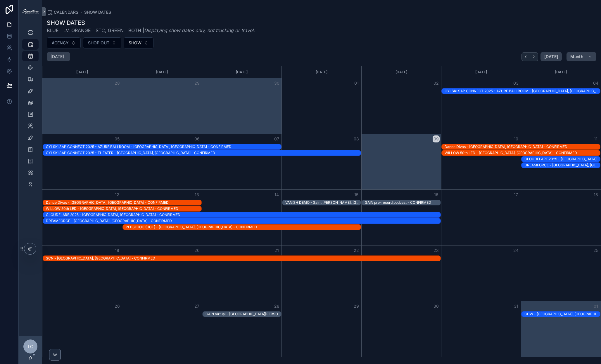 The width and height of the screenshot is (601, 364). What do you see at coordinates (30, 12) in the screenshot?
I see `img: App logo` at bounding box center [30, 12].